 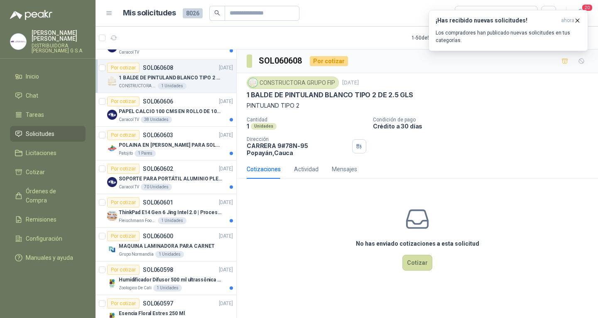 I want to click on span: ahora, so click(x=568, y=20).